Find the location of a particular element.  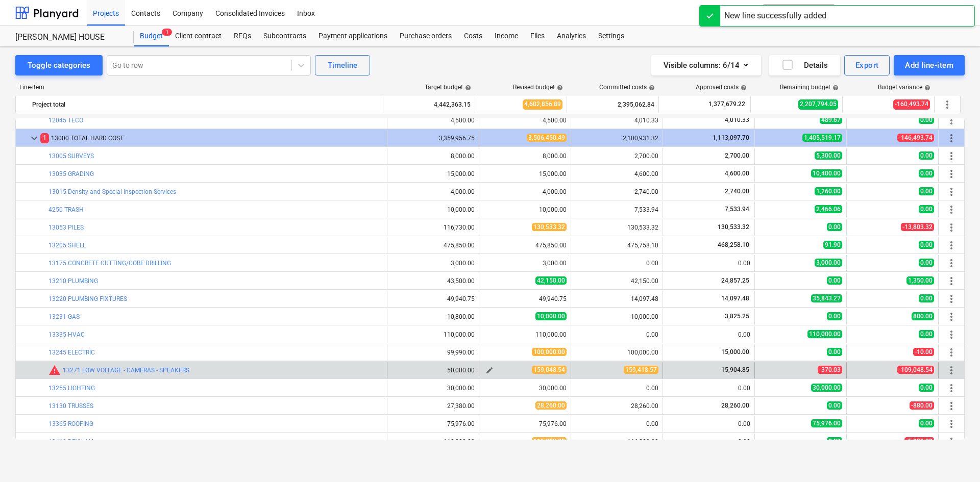

a: RFQs is located at coordinates (243, 36).